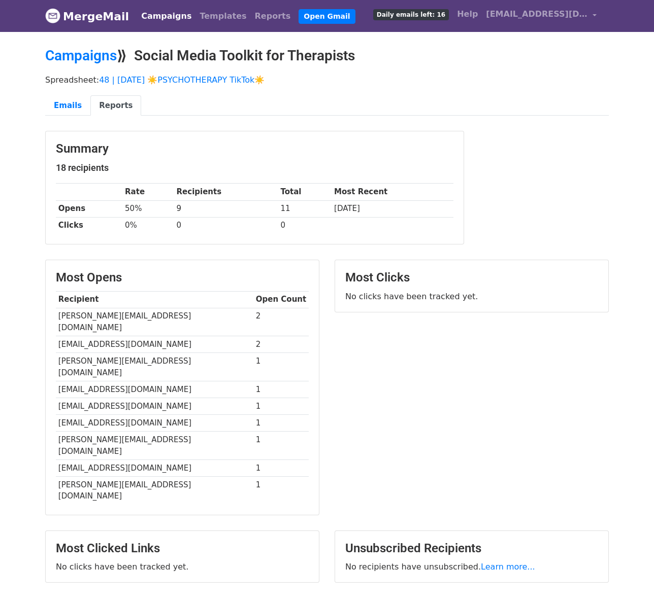 Image resolution: width=654 pixels, height=604 pixels. What do you see at coordinates (305, 209) in the screenshot?
I see `td: 11` at bounding box center [305, 209].